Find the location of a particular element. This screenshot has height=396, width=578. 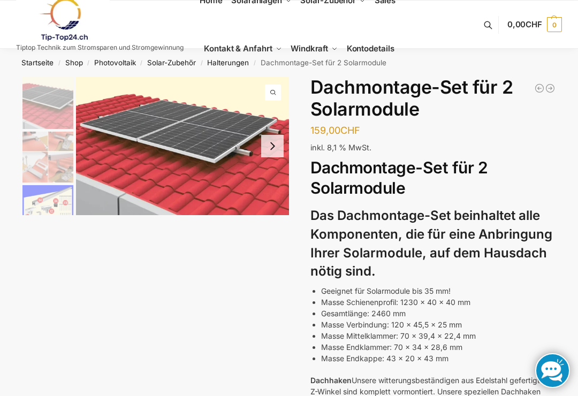

span: Kontodetails is located at coordinates (370, 48).